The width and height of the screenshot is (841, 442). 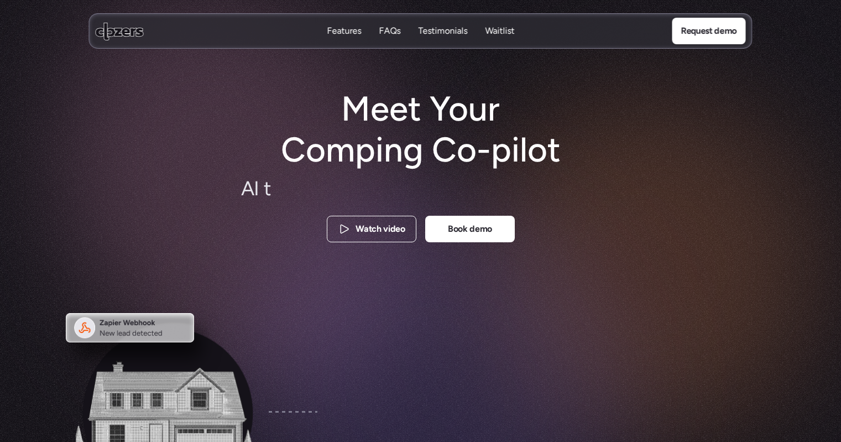 What do you see at coordinates (380, 229) in the screenshot?
I see `p: Watch video` at bounding box center [380, 229].